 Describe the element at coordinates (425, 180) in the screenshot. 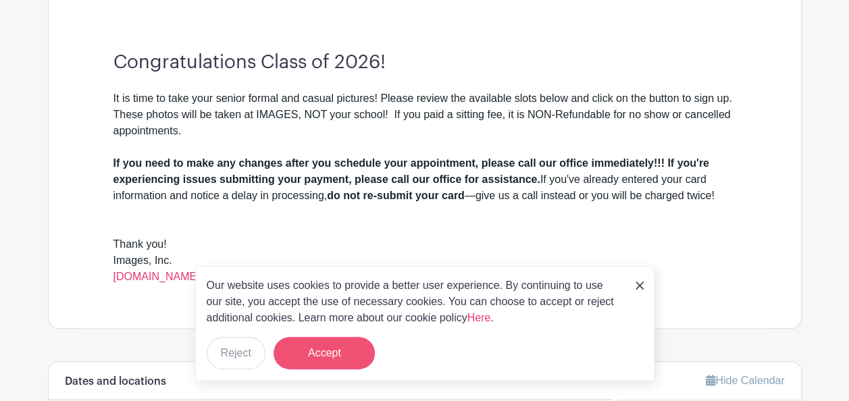

I see `div: If you've already entered your card information and notice a delay in processing, —give us a call...` at that location.